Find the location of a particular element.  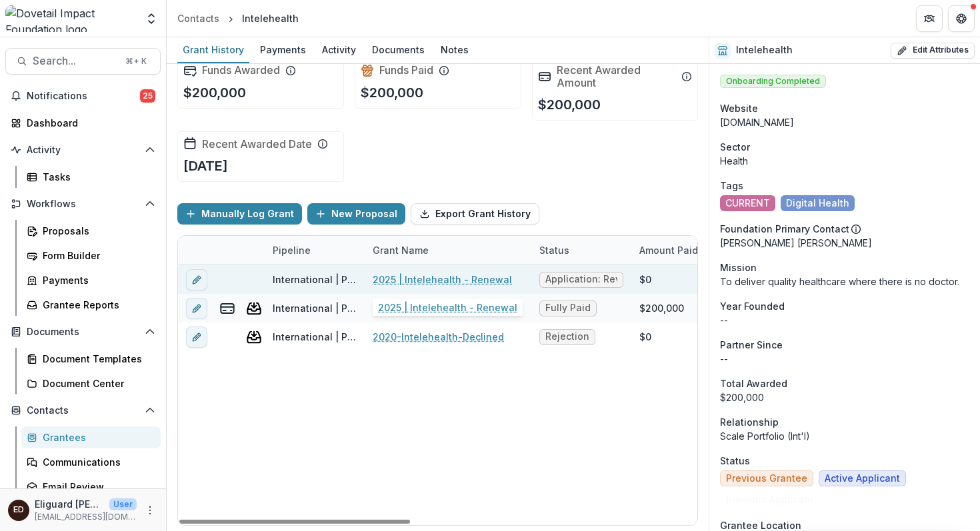

span: Contacts is located at coordinates (82, 411).